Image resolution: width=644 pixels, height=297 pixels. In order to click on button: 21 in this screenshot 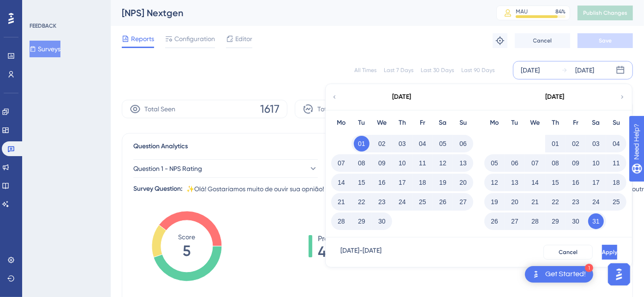, I will do `click(535, 201)`.